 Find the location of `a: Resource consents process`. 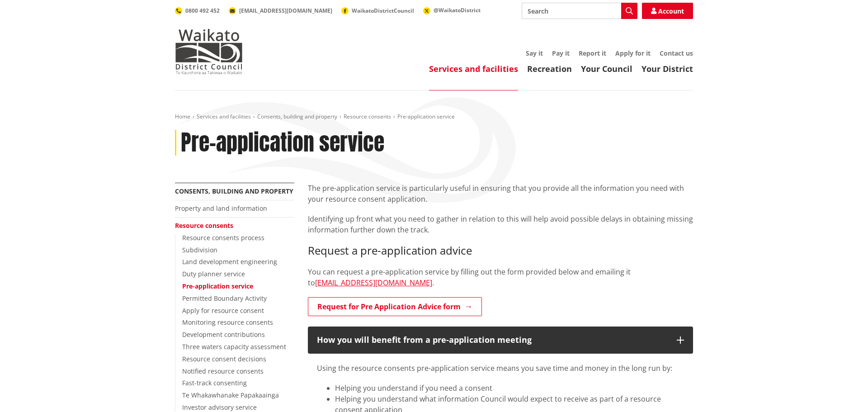

a: Resource consents process is located at coordinates (223, 238).